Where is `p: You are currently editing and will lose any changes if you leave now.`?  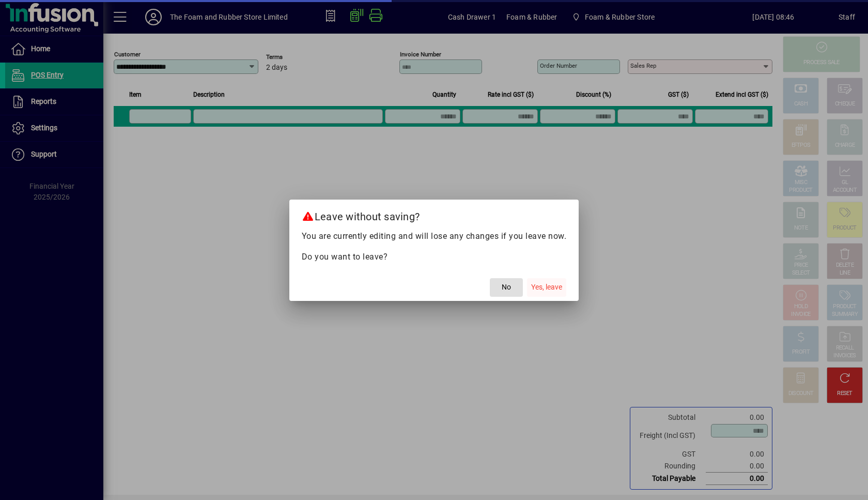
p: You are currently editing and will lose any changes if you leave now. is located at coordinates (434, 236).